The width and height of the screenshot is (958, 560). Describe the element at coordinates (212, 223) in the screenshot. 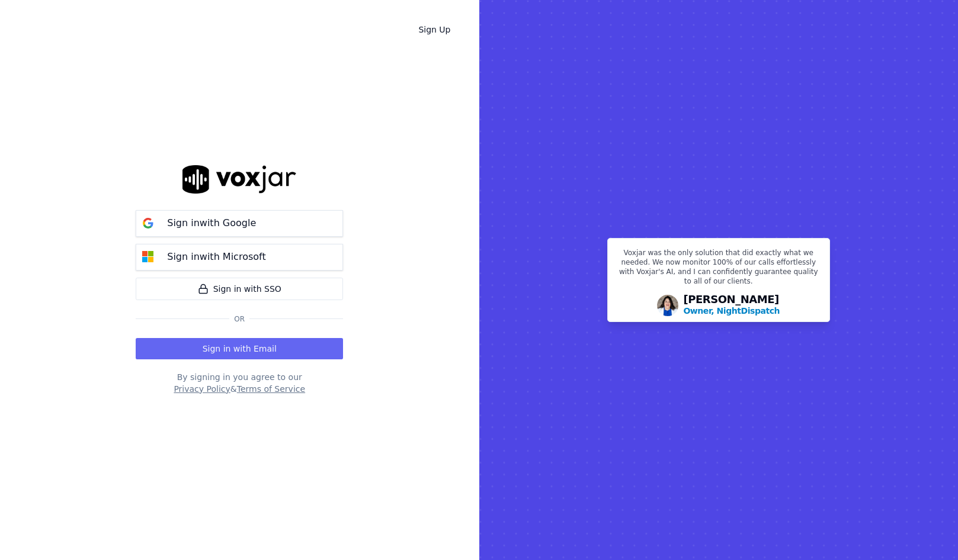

I see `p: Sign in with Google` at that location.